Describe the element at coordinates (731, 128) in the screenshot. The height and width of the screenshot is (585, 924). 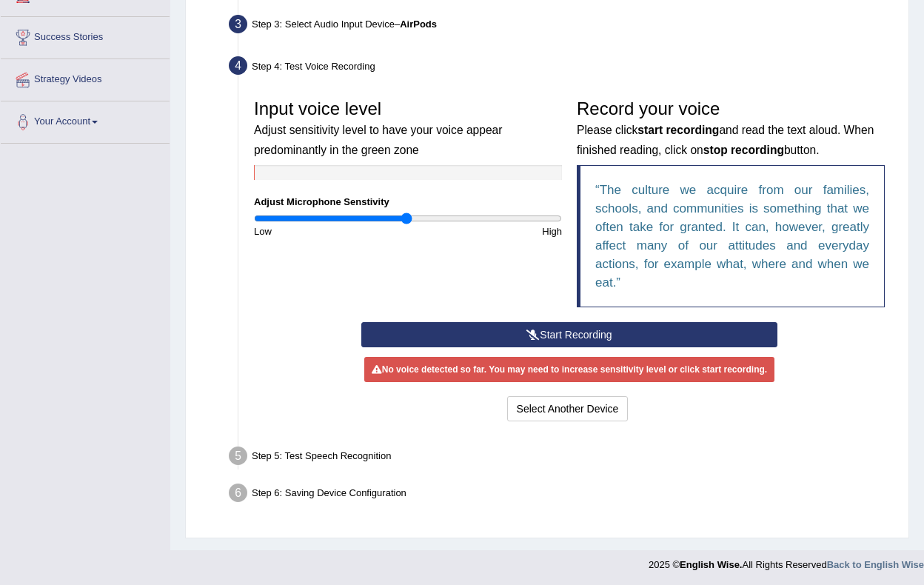
I see `h3: Record your voice` at that location.